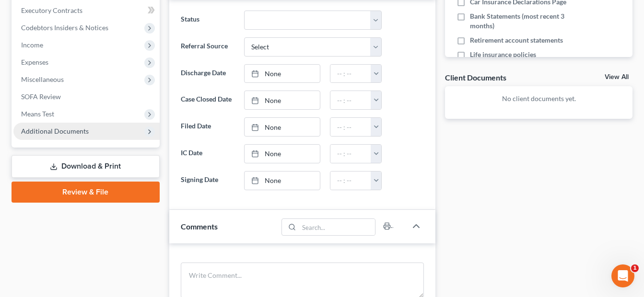  What do you see at coordinates (208, 47) in the screenshot?
I see `label: Referral Source` at bounding box center [208, 47].